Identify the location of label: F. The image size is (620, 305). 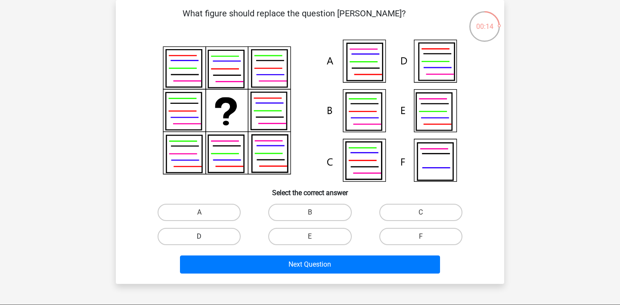
(421, 236).